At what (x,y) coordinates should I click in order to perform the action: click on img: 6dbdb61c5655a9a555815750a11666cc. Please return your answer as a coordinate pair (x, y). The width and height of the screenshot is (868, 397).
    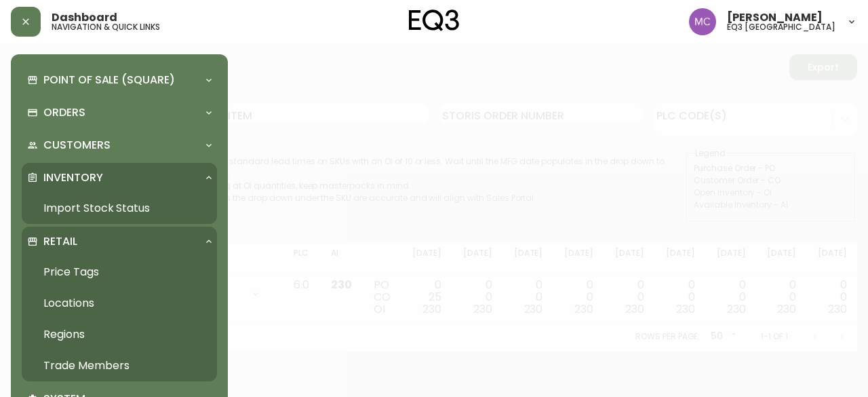
    Looking at the image, I should click on (702, 22).